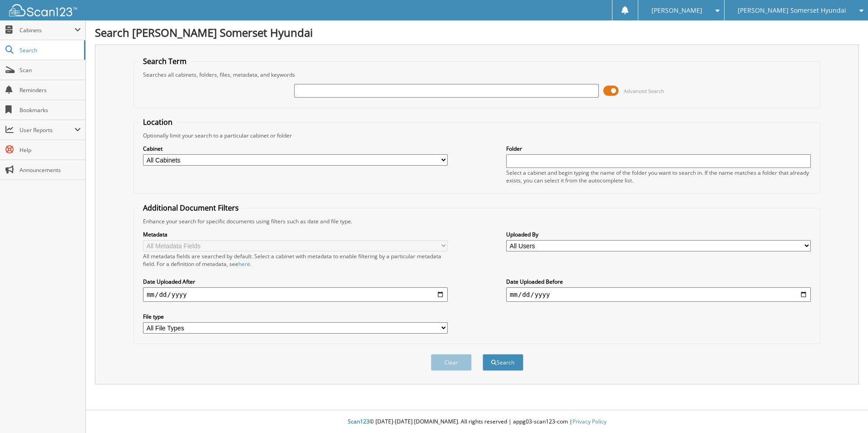  Describe the element at coordinates (190, 208) in the screenshot. I see `legend: Additional Document Filters` at that location.